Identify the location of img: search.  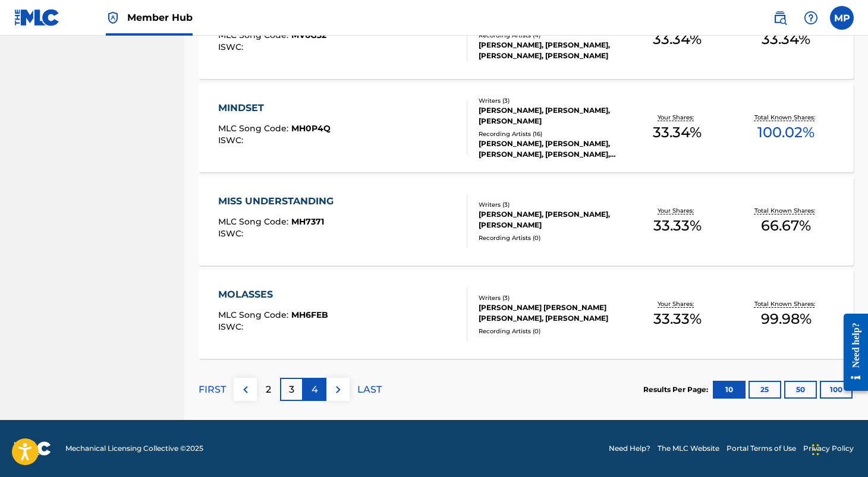
(779, 18).